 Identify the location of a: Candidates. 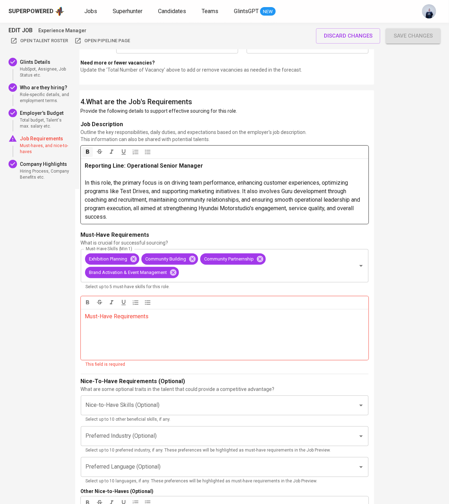
(173, 11).